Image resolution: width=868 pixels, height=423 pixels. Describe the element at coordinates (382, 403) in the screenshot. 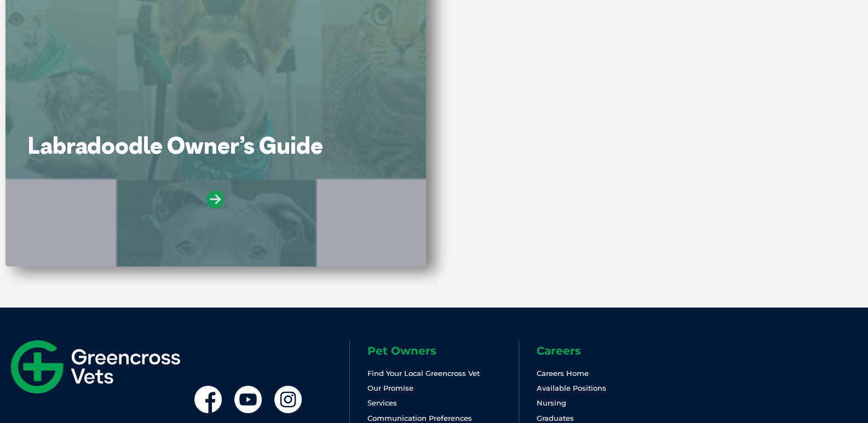

I see `a: Services` at that location.